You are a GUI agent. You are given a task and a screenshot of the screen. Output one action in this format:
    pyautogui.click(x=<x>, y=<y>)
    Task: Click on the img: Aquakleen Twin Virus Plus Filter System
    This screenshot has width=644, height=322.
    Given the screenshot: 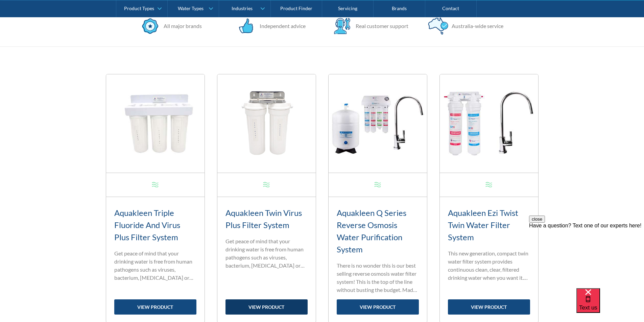 What is the action you would take?
    pyautogui.click(x=267, y=123)
    